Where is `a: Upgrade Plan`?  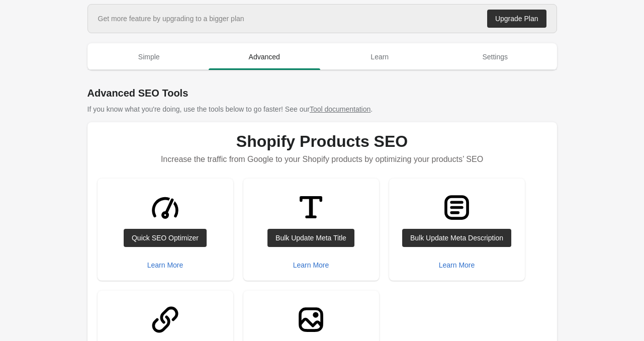
a: Upgrade Plan is located at coordinates (517, 19).